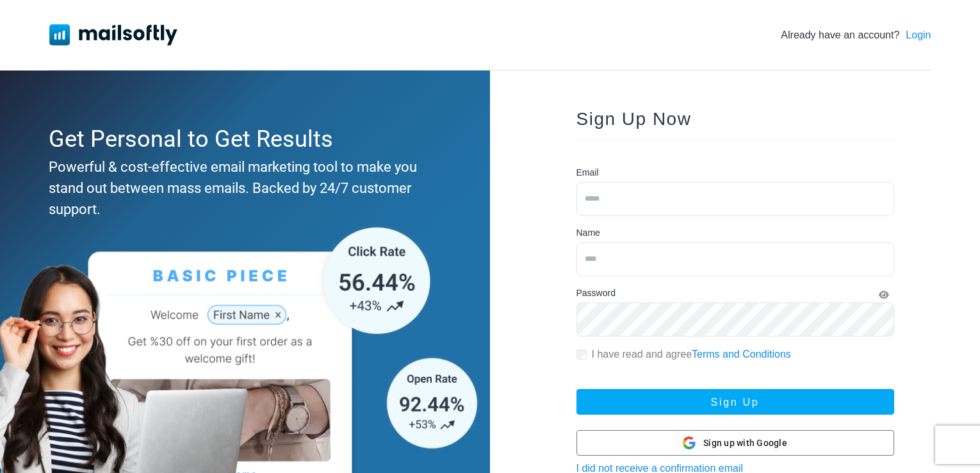  I want to click on button: Sign Up, so click(735, 402).